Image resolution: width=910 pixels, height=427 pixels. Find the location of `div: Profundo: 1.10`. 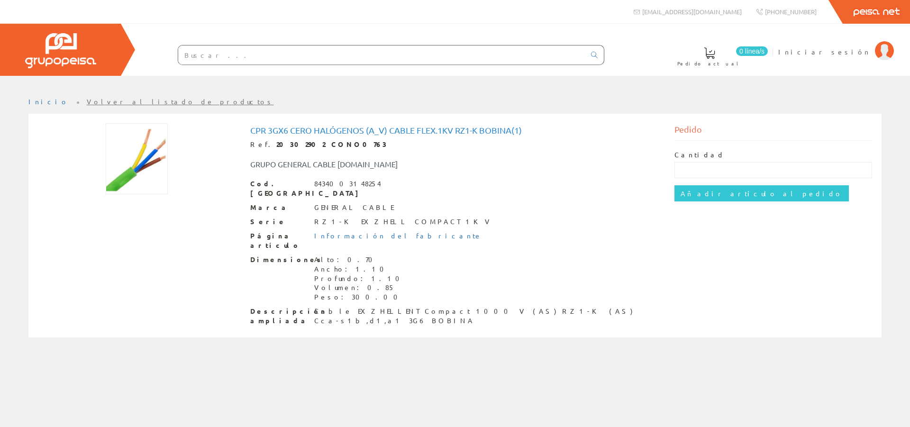

div: Profundo: 1.10 is located at coordinates (360, 279).